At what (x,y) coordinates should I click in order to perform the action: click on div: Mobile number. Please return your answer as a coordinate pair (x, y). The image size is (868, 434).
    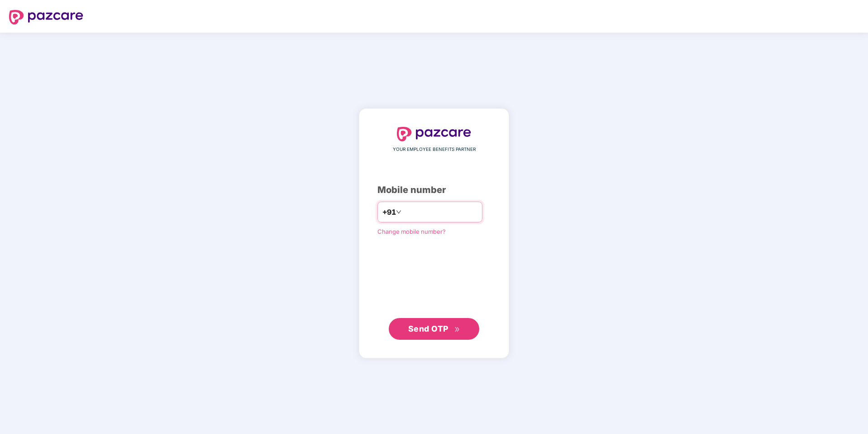
    Looking at the image, I should click on (434, 190).